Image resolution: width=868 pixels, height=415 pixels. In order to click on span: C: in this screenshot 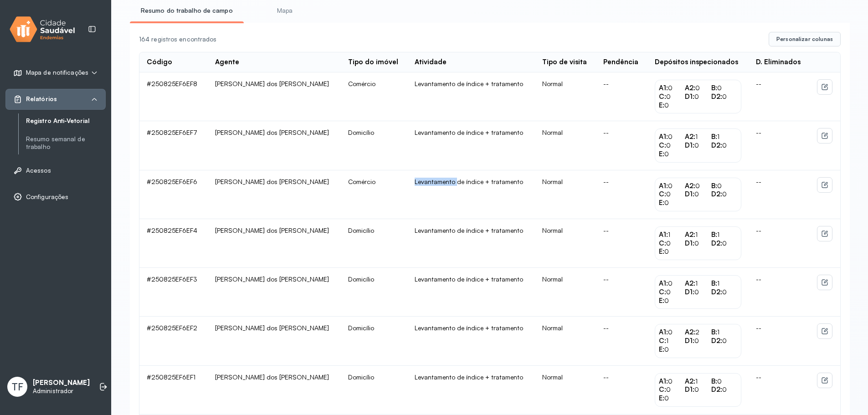, I will do `click(662, 292)`.